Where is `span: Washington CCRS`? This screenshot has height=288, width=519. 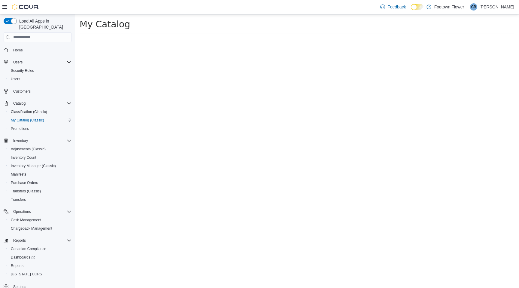
span: Washington CCRS is located at coordinates (40, 274).